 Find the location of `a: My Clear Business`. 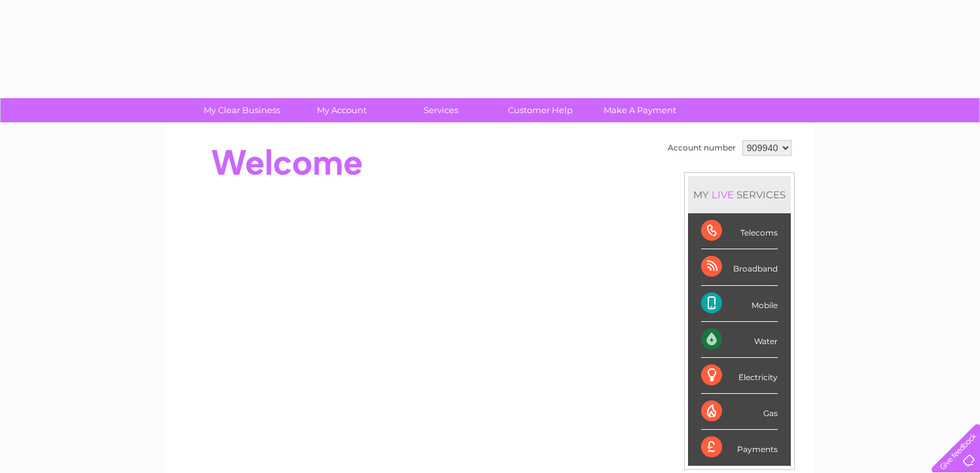

a: My Clear Business is located at coordinates (241, 110).